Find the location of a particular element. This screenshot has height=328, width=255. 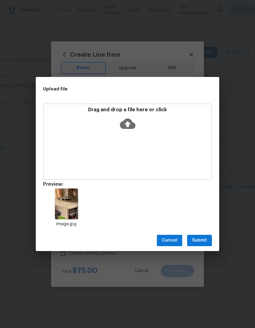

span: Submit is located at coordinates (200, 240).